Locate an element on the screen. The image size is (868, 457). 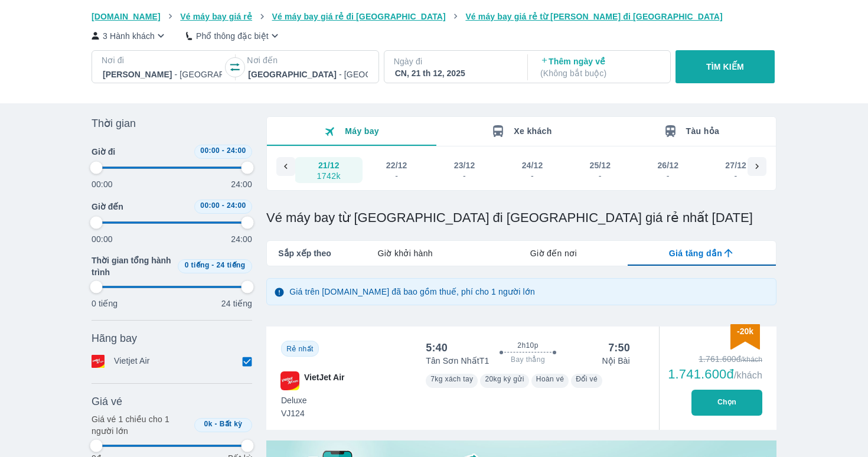
span: 24 tiếng is located at coordinates (231, 265).